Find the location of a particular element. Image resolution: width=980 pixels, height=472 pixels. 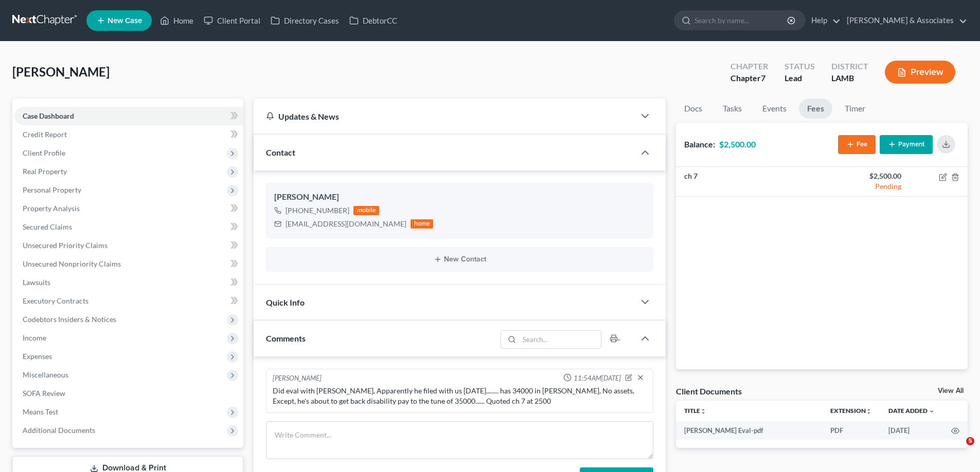

a: Executory Contracts is located at coordinates (128, 301).